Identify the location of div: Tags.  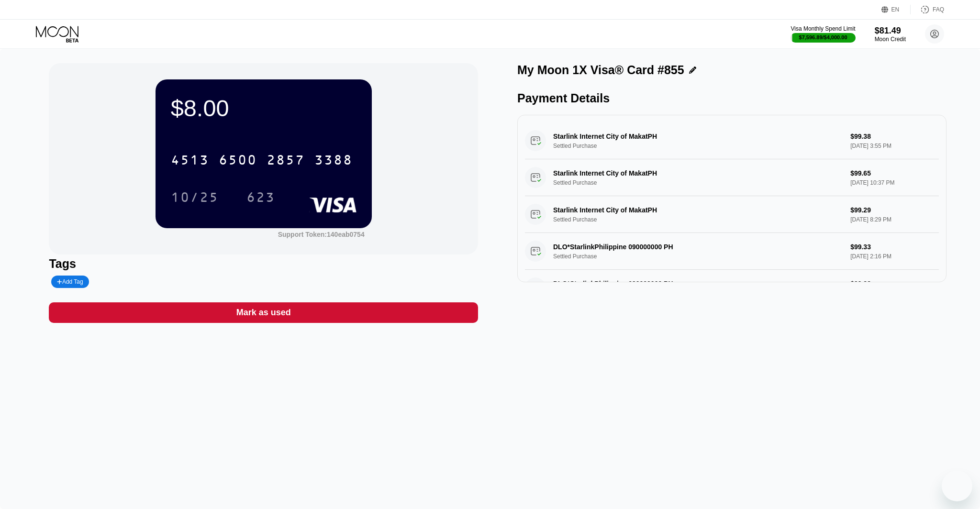
(263, 264).